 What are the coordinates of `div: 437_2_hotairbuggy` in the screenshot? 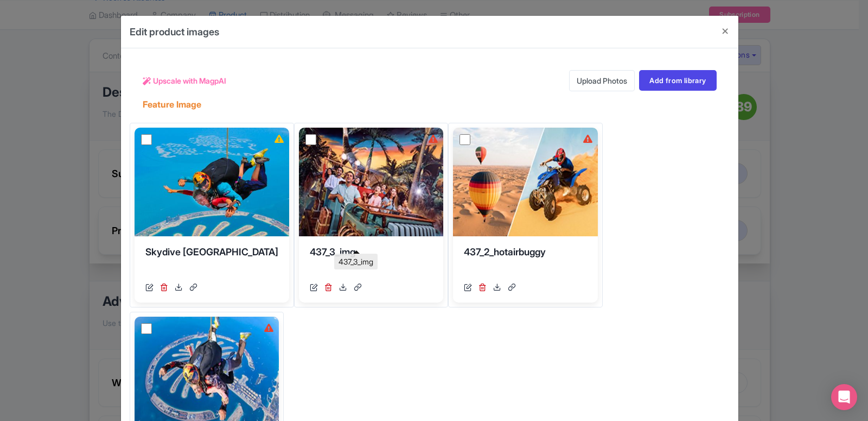 It's located at (525, 261).